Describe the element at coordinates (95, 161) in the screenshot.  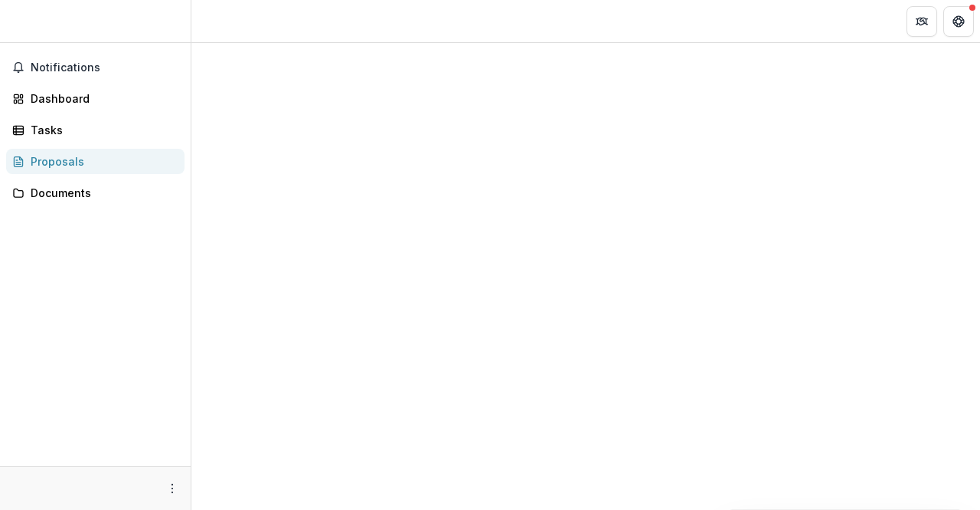
I see `a: Proposals` at that location.